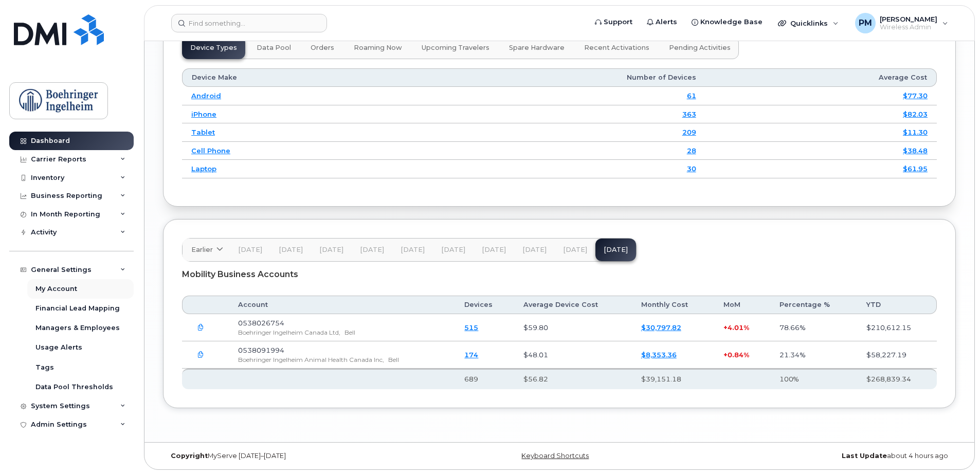  What do you see at coordinates (915, 169) in the screenshot?
I see `a: $61.95` at bounding box center [915, 169].